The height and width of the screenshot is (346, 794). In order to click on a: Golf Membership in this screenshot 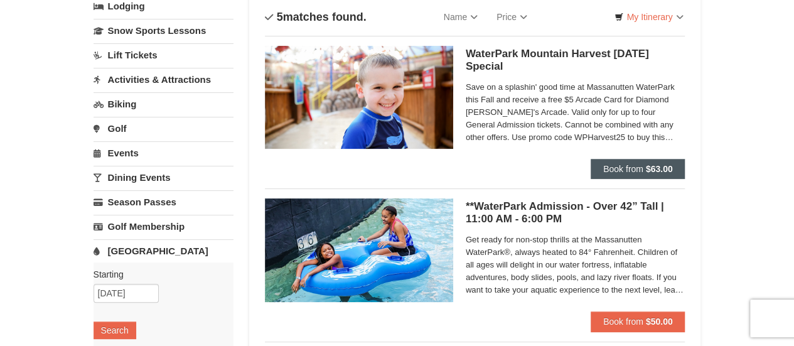, I will do `click(163, 226)`.